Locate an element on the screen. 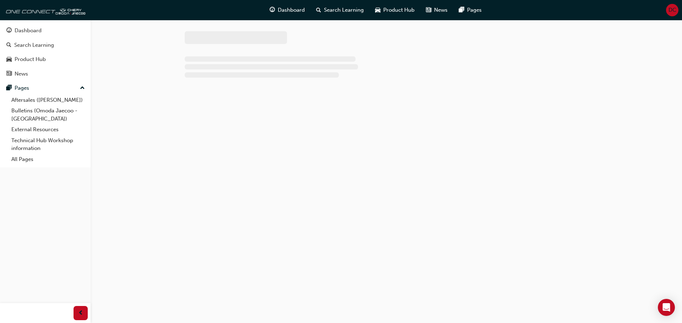 Image resolution: width=682 pixels, height=323 pixels. a: news-iconNews is located at coordinates (436, 10).